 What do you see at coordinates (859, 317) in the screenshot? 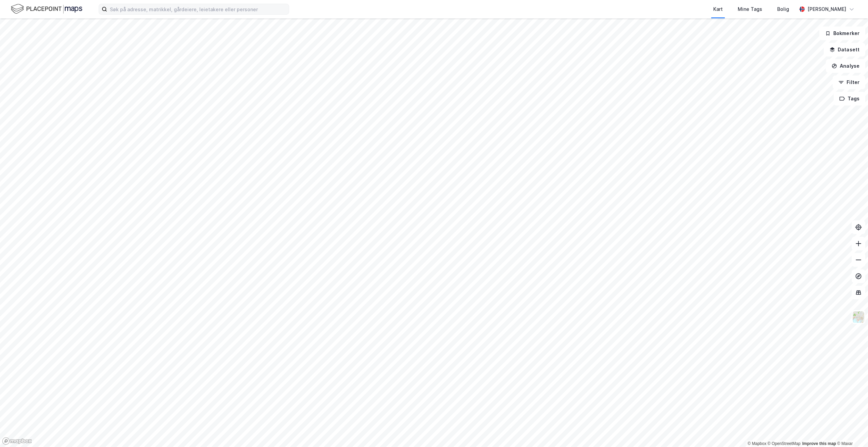
I see `img: Z` at bounding box center [859, 317].